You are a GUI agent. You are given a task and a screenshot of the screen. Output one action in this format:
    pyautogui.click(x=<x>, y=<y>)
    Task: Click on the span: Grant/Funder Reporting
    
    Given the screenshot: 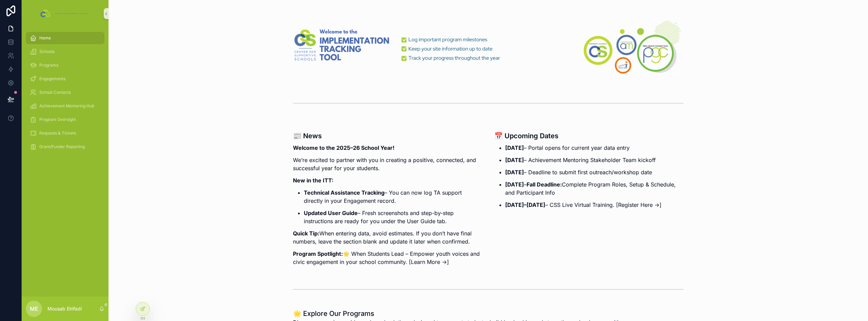 What is the action you would take?
    pyautogui.click(x=62, y=147)
    